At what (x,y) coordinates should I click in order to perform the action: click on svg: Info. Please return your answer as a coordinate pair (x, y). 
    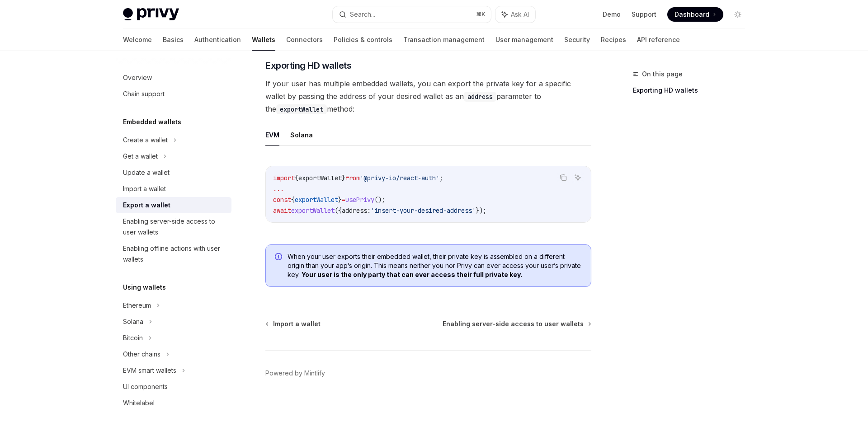
    Looking at the image, I should click on (279, 257).